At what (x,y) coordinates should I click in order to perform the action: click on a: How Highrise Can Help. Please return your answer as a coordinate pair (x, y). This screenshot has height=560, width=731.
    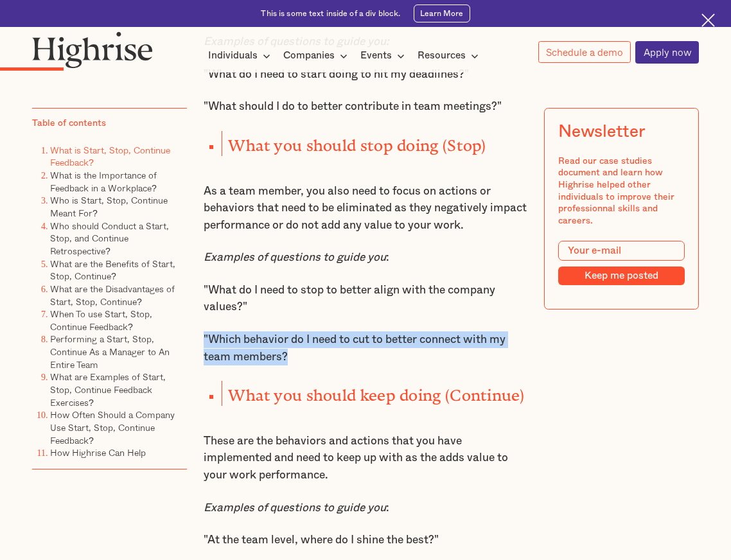
    Looking at the image, I should click on (98, 453).